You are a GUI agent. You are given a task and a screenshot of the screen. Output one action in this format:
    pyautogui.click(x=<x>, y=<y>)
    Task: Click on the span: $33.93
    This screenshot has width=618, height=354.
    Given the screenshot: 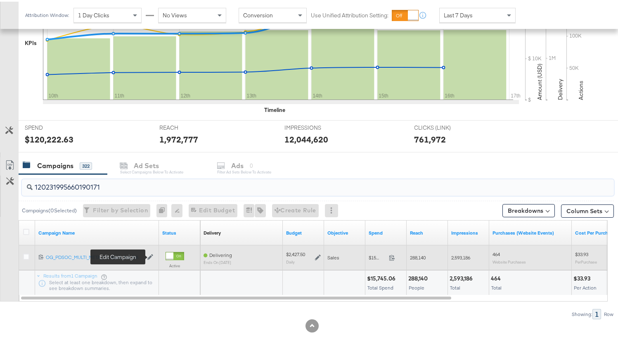 What is the action you would take?
    pyautogui.click(x=581, y=252)
    